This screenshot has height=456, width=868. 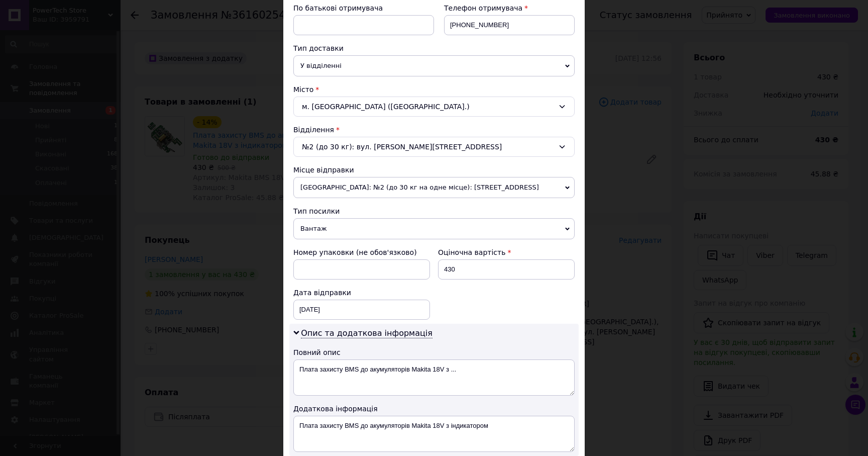 What do you see at coordinates (434, 378) in the screenshot?
I see `textarea: Плата захисту BMS до акумуляторів Makita 18V з ...` at bounding box center [434, 378].